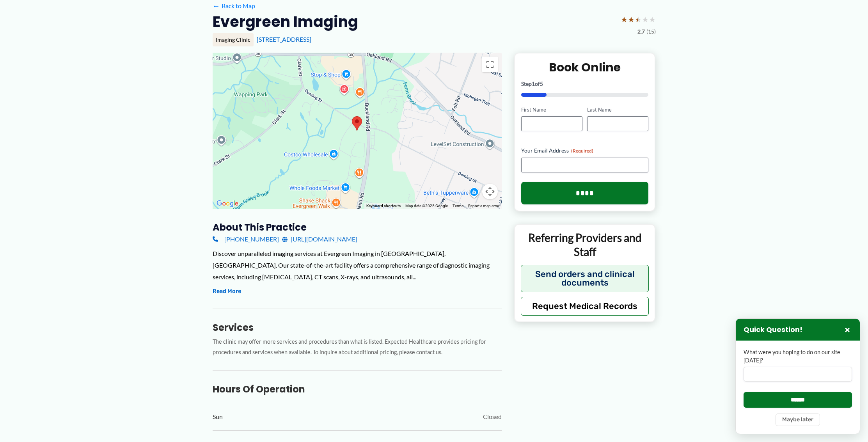 Image resolution: width=868 pixels, height=442 pixels. I want to click on label: First Name, so click(551, 110).